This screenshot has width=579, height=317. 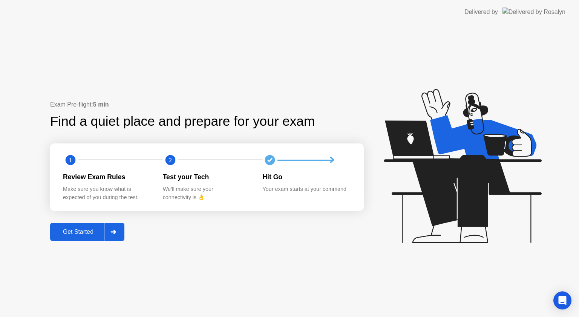 What do you see at coordinates (70, 160) in the screenshot?
I see `text: 1` at bounding box center [70, 160].